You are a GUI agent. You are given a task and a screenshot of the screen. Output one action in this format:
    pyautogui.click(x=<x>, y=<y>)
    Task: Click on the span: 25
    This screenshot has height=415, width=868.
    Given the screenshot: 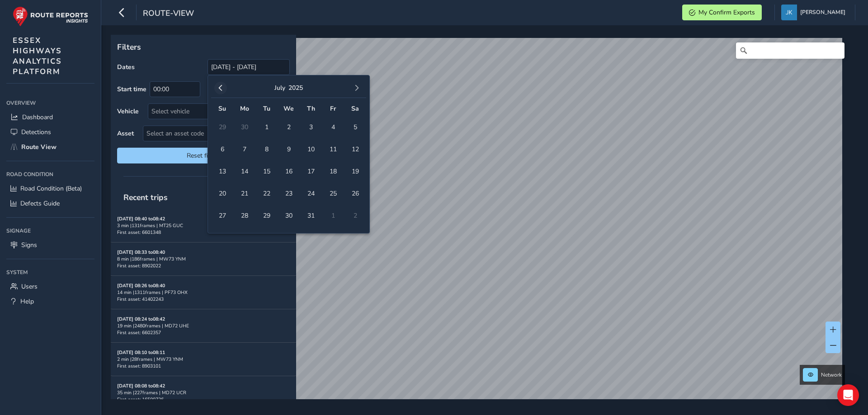 What is the action you would take?
    pyautogui.click(x=333, y=193)
    